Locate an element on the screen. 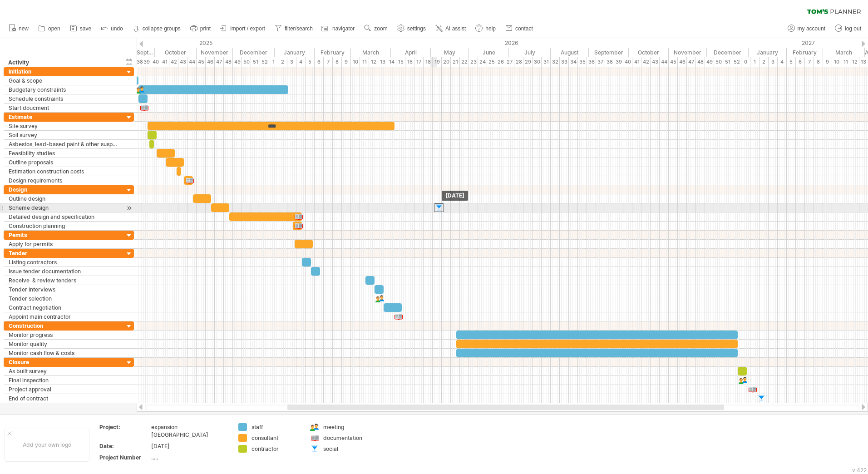 Image resolution: width=868 pixels, height=474 pixels. div: July 2026 is located at coordinates (530, 52).